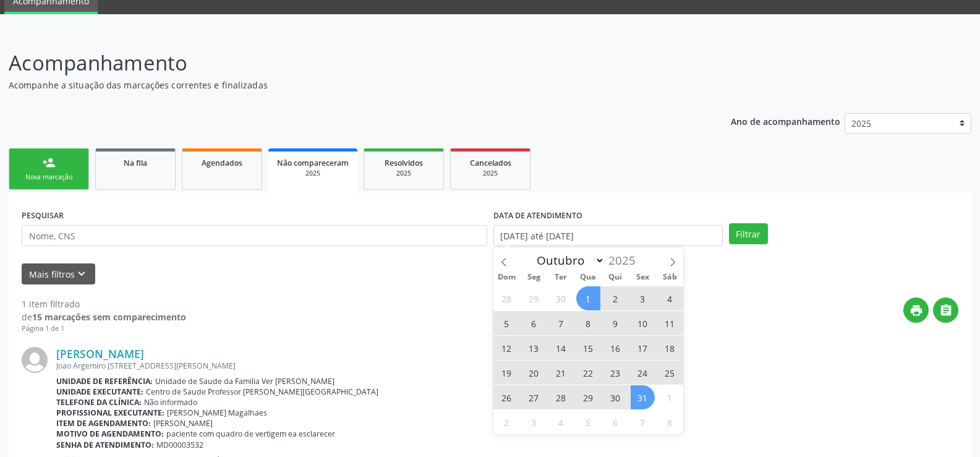  I want to click on span: Outubro 31, 2025, so click(642, 397).